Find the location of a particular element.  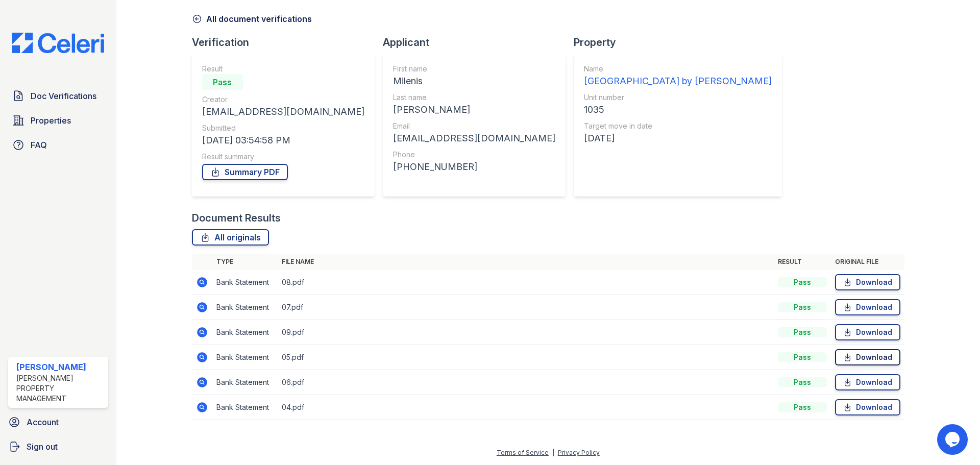

div: Last name is located at coordinates (474, 98).